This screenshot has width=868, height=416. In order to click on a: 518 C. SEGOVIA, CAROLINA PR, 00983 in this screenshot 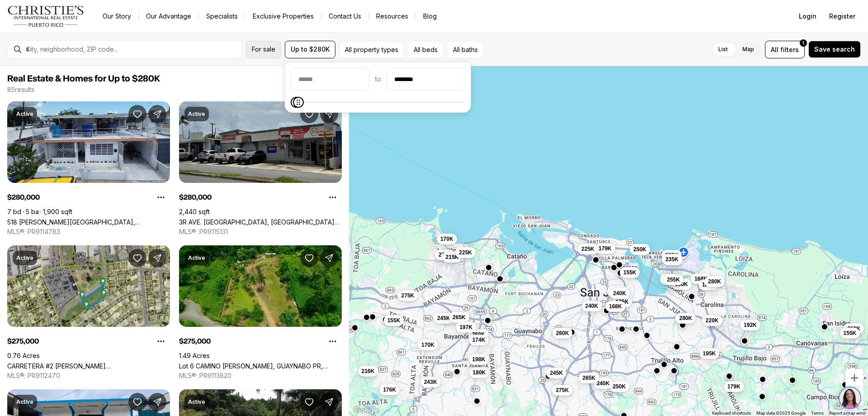, I will do `click(89, 221)`.